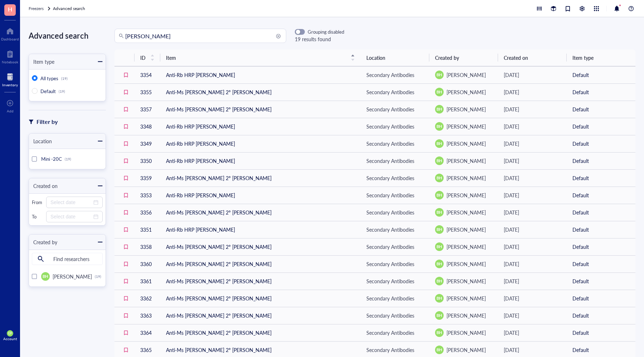  I want to click on span: Item, so click(256, 58).